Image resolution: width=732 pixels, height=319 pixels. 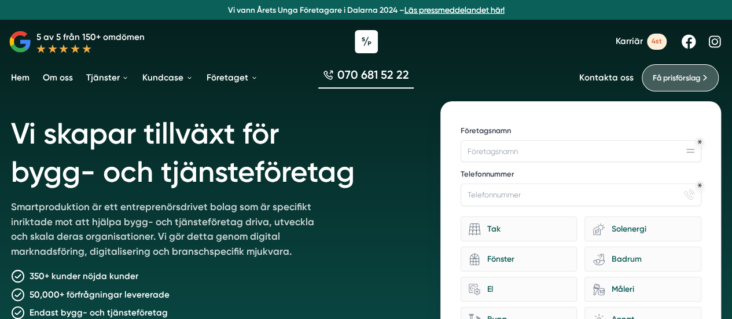 I want to click on a: Hem, so click(x=20, y=78).